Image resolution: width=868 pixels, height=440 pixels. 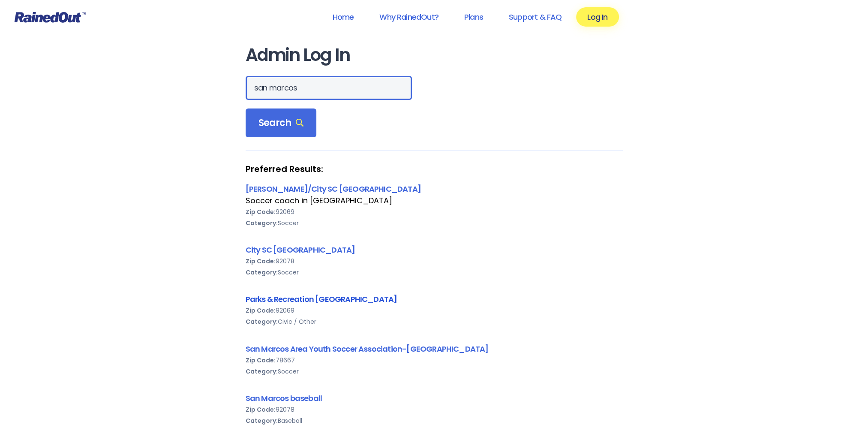 What do you see at coordinates (434, 360) in the screenshot?
I see `div: 78667` at bounding box center [434, 360].